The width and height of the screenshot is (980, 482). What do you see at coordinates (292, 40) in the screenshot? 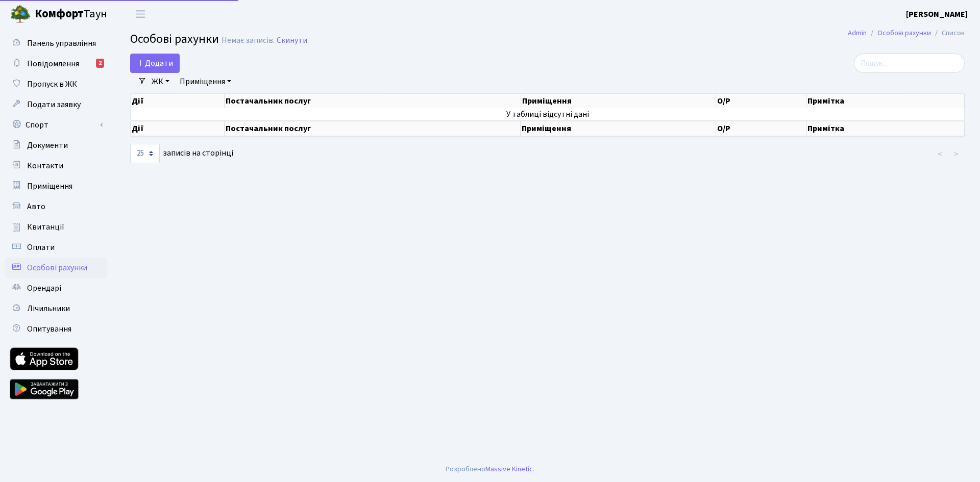
I see `a: Скинути` at bounding box center [292, 40].